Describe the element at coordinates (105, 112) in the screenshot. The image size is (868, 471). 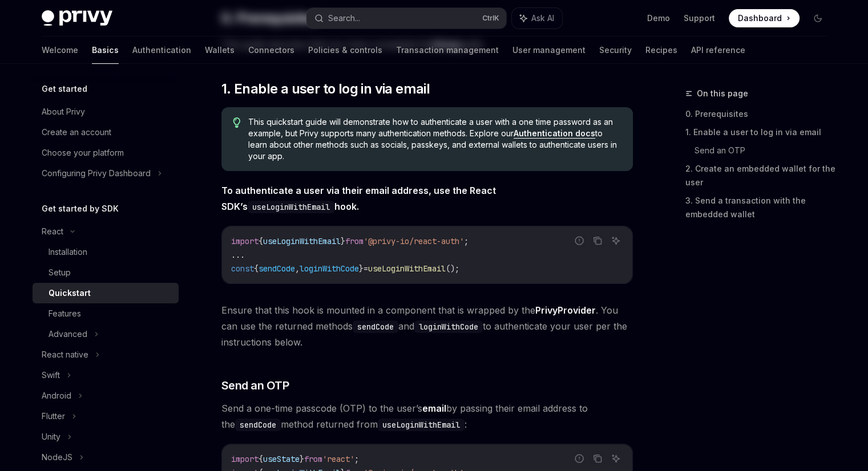
I see `a: About Privy` at that location.